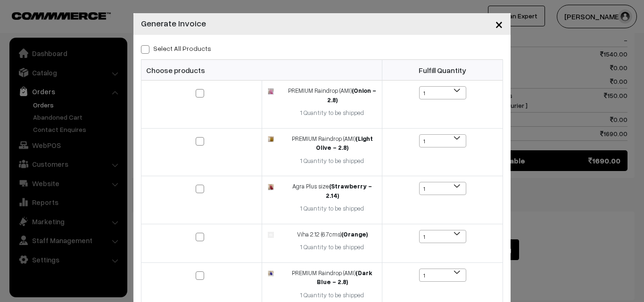  Describe the element at coordinates (354, 234) in the screenshot. I see `strong: (Orange)` at that location.